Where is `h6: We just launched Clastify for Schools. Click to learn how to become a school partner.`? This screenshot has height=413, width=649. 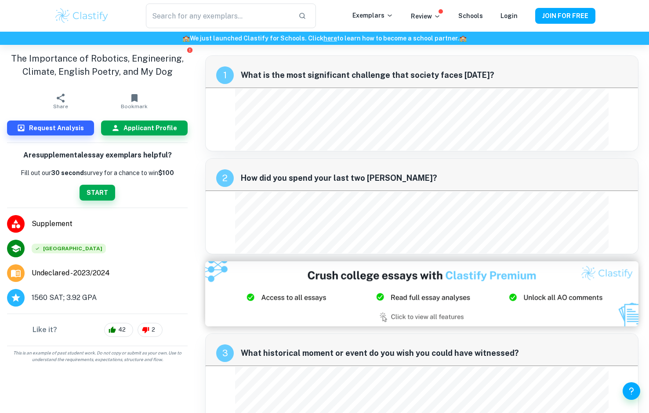 h6: We just launched Clastify for Schools. Click to learn how to become a school partner. is located at coordinates (324, 38).